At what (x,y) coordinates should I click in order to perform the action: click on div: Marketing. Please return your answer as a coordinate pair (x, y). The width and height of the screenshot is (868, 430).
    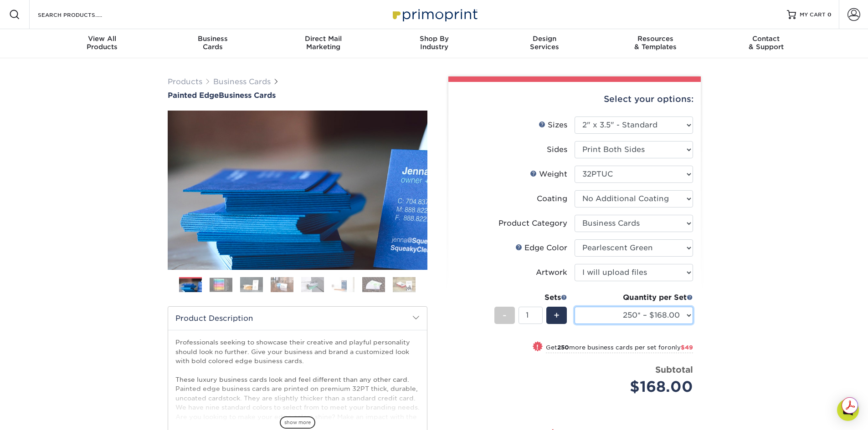
    Looking at the image, I should click on (323, 43).